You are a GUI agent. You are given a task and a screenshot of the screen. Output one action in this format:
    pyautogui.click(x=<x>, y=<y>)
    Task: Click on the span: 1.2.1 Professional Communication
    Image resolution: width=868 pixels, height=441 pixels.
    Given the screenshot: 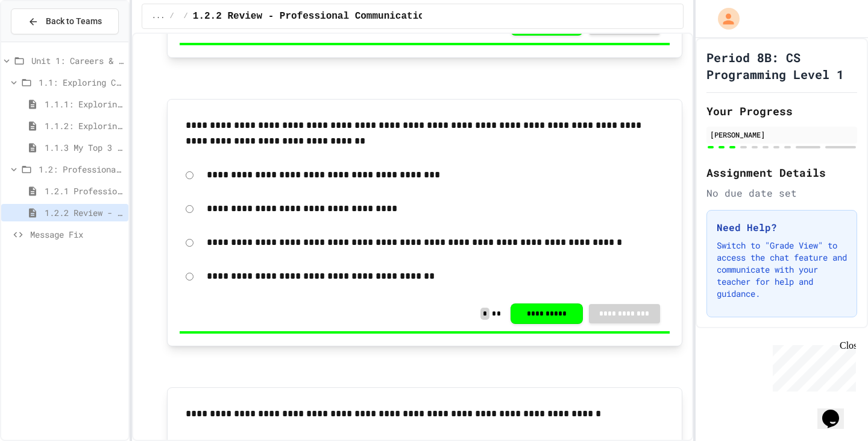 What is the action you would take?
    pyautogui.click(x=84, y=190)
    